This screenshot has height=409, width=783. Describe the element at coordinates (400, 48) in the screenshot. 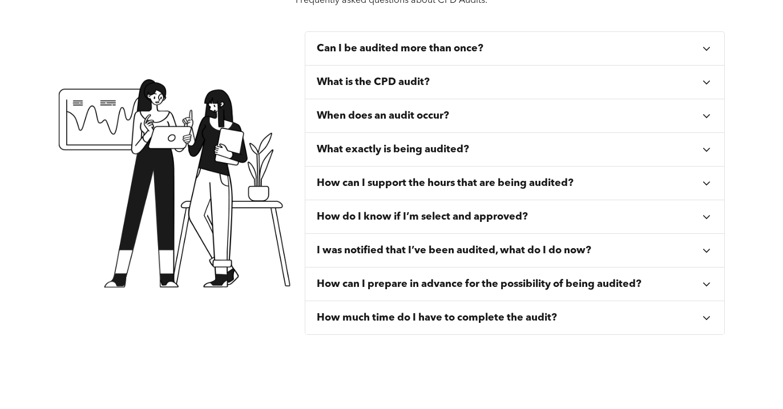

I see `h3: Can I be audited more than once?` at that location.